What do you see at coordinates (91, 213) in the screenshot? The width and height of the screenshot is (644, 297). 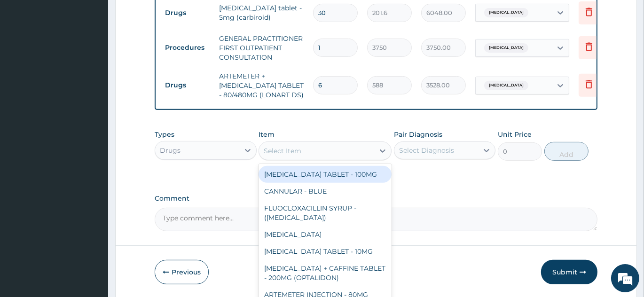 I see `textarea: Type your message and hit 'Enter'` at bounding box center [91, 213].